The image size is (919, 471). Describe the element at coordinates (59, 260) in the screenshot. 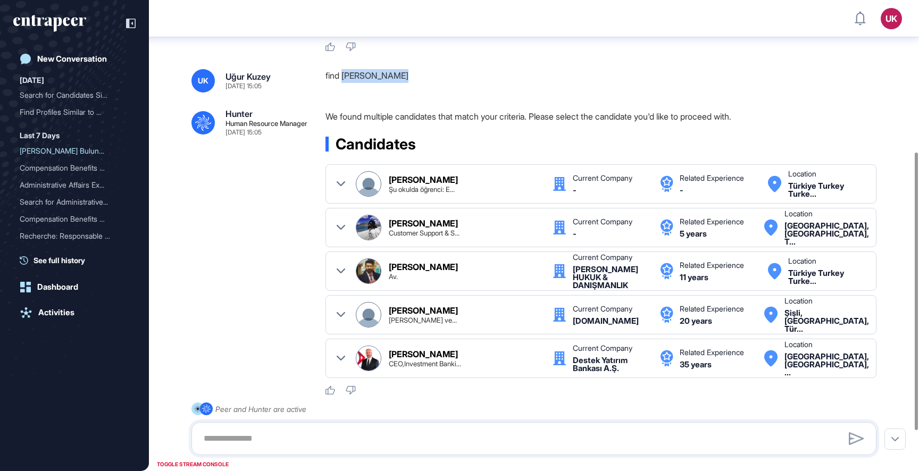

I see `span: See full history` at that location.